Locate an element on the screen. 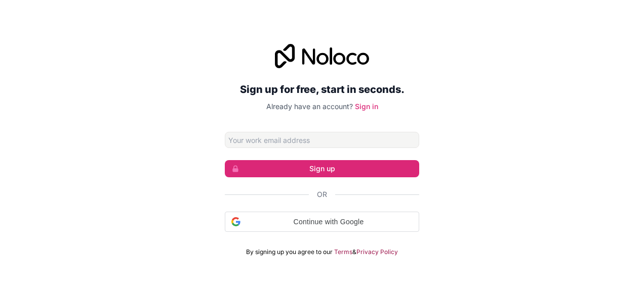 The width and height of the screenshot is (644, 300). span: Or is located at coordinates (322, 194).